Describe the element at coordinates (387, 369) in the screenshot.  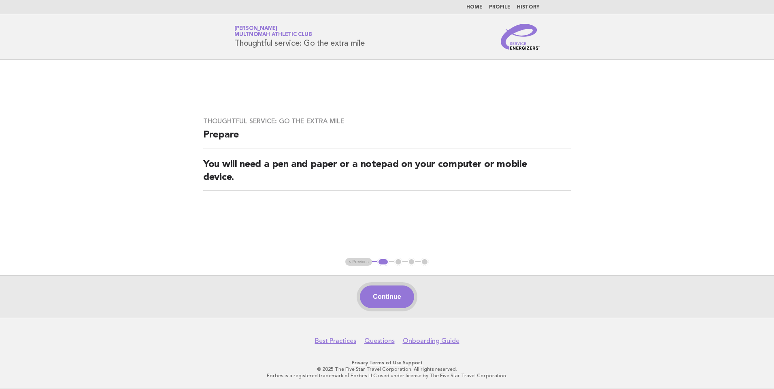
I see `p: © 2025 The Five Star Travel Corporation. All rights reserved.` at that location.